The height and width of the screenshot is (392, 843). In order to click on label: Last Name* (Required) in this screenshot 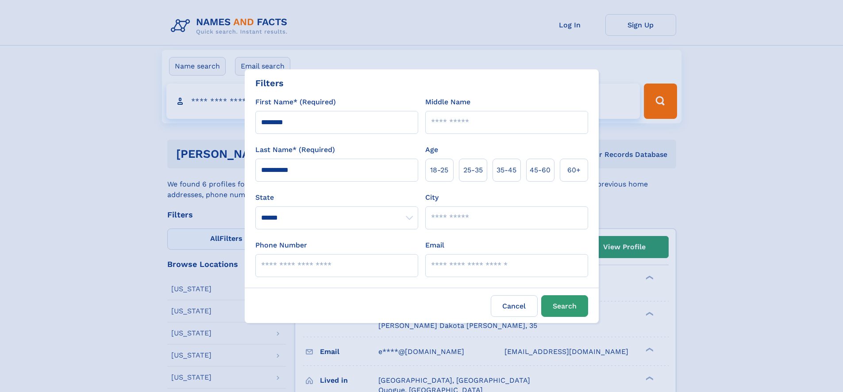, I will do `click(295, 150)`.